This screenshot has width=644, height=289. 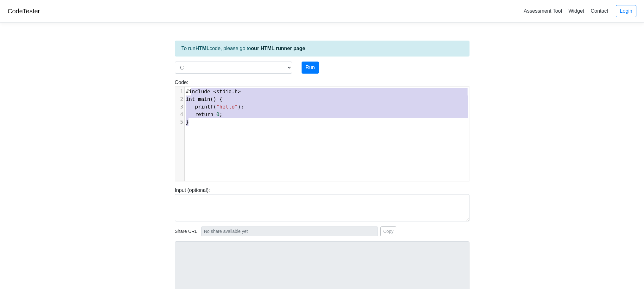 I want to click on div: 1, so click(x=180, y=91).